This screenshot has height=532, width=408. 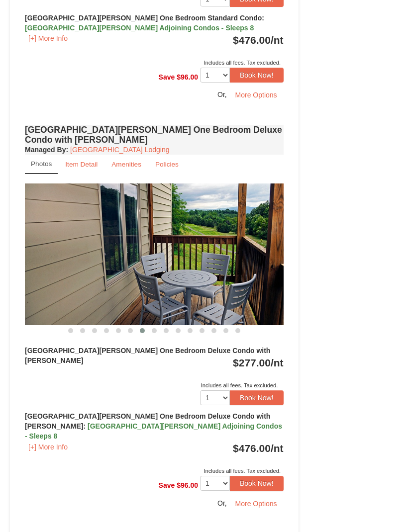 I want to click on small: Item Detail, so click(x=81, y=164).